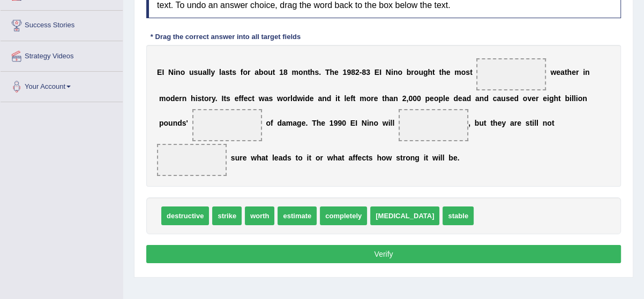 The image size is (644, 299). What do you see at coordinates (377, 72) in the screenshot?
I see `b: E` at bounding box center [377, 72].